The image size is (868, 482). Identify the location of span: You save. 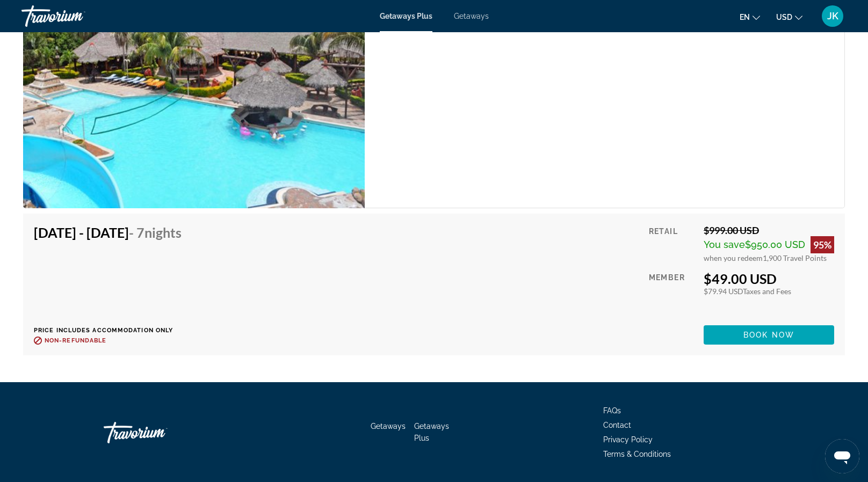
(724, 244).